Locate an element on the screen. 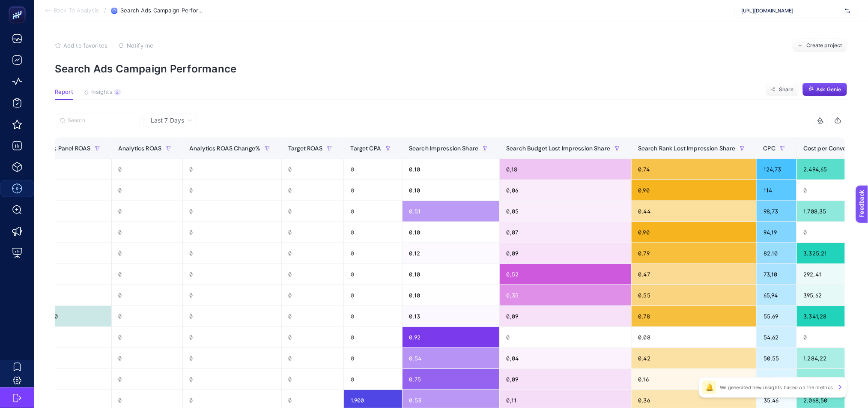 This screenshot has height=408, width=868. div: 0,00 is located at coordinates (75, 316).